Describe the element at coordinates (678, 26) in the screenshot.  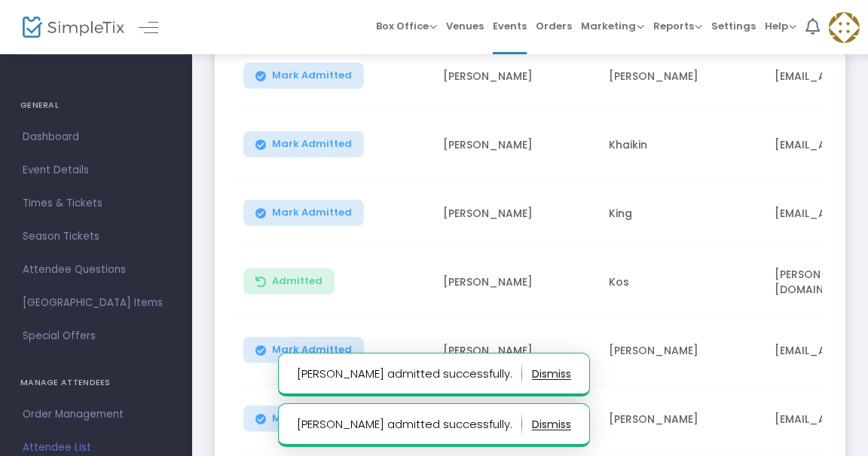
I see `span: Reports` at that location.